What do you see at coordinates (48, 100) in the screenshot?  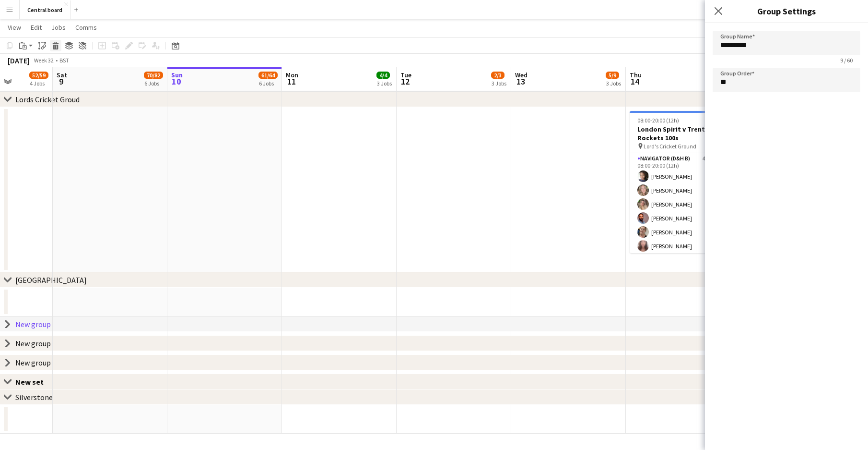 I see `div: Lords Cricket Groud` at bounding box center [48, 100].